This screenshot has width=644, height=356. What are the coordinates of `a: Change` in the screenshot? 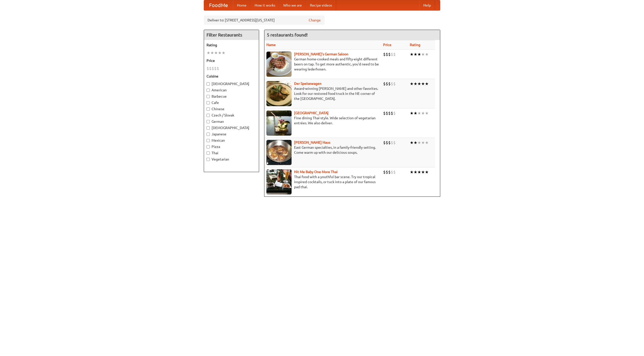 It's located at (315, 20).